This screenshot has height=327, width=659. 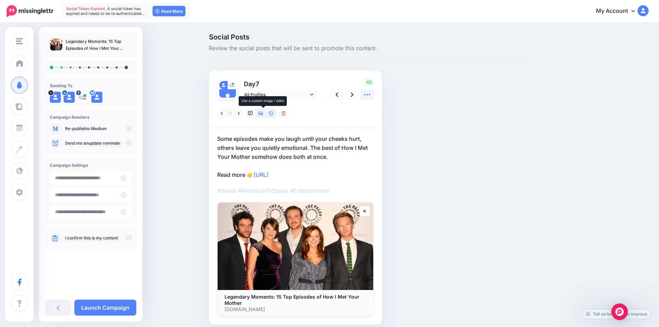 I want to click on img: menu.png, so click(x=19, y=41).